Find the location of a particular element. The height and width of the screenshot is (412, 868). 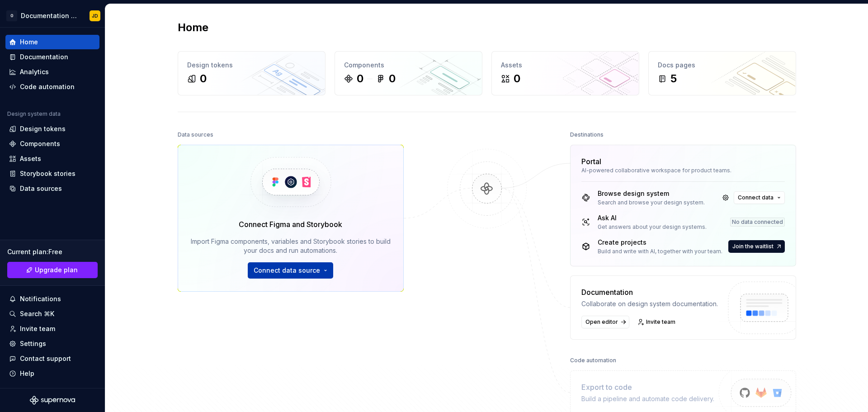

div: AI-powered collaborative workspace for product teams. is located at coordinates (683, 170).